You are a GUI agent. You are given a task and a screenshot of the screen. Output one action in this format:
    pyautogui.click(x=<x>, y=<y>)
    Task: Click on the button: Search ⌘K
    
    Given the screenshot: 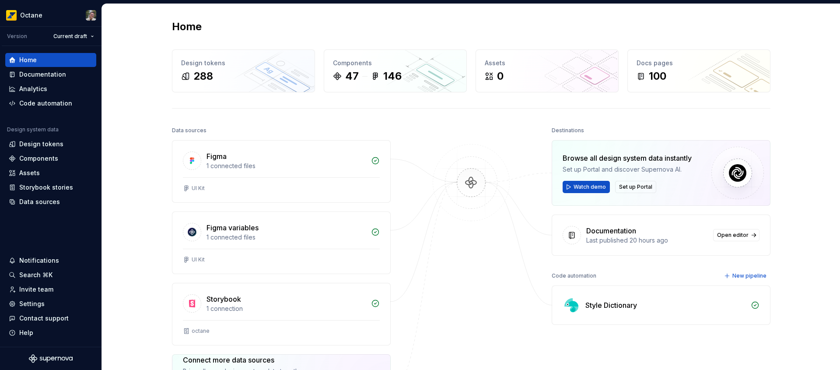 What is the action you would take?
    pyautogui.click(x=51, y=275)
    